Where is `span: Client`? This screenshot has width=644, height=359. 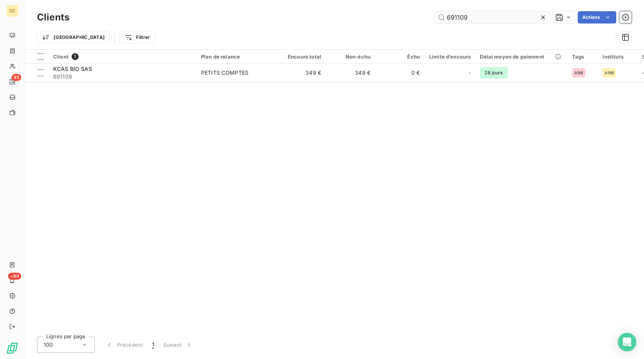
span: Client is located at coordinates (61, 57).